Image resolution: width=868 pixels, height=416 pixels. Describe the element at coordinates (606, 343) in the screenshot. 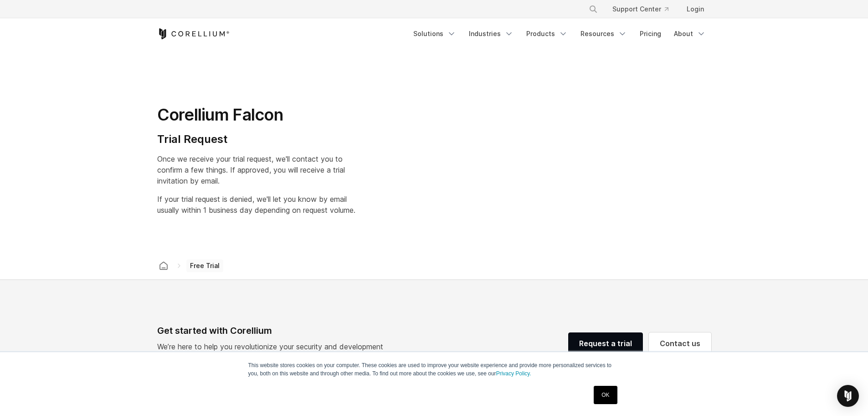

I see `a: Request a trial` at that location.